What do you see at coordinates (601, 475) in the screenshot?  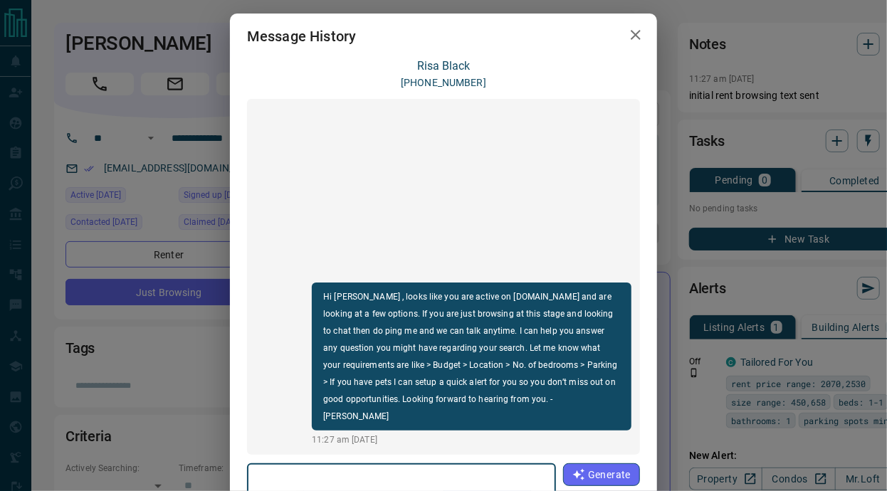 I see `button: Generate` at bounding box center [601, 475].